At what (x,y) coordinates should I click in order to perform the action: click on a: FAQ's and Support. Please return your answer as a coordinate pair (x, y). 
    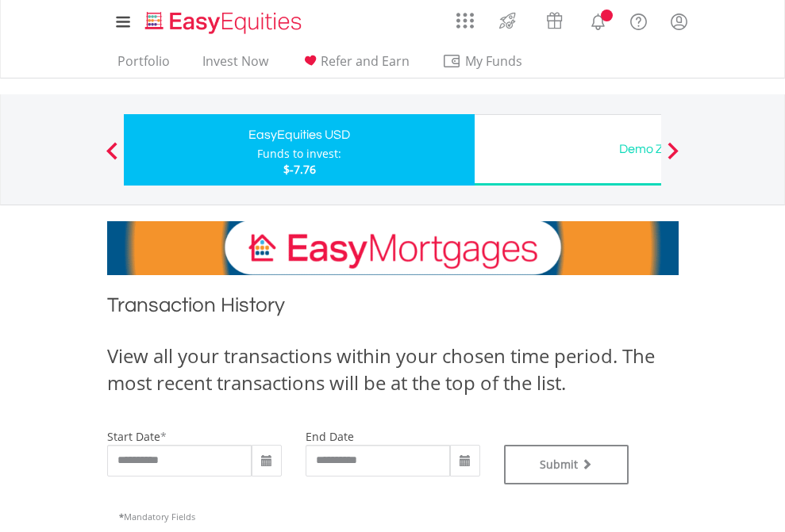
    Looking at the image, I should click on (638, 20).